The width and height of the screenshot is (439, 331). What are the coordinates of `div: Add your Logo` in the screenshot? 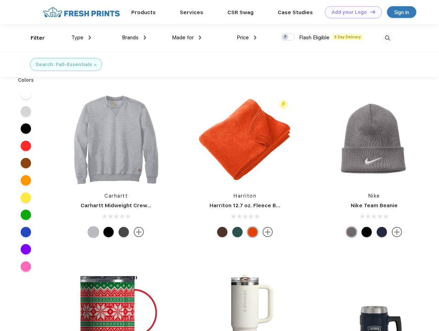 It's located at (349, 12).